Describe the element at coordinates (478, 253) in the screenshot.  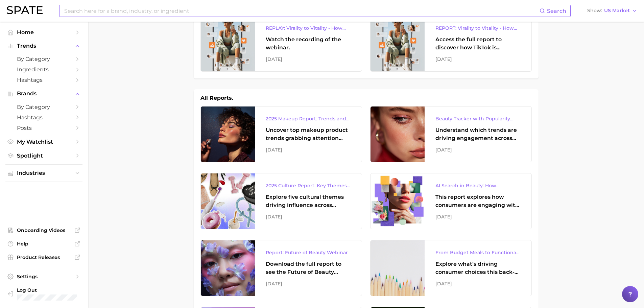
I see `div: From Budget Meals to Functional Snacks: Food & Beverage Trends Shaping Consumer Behavior This Sch...` at that location.